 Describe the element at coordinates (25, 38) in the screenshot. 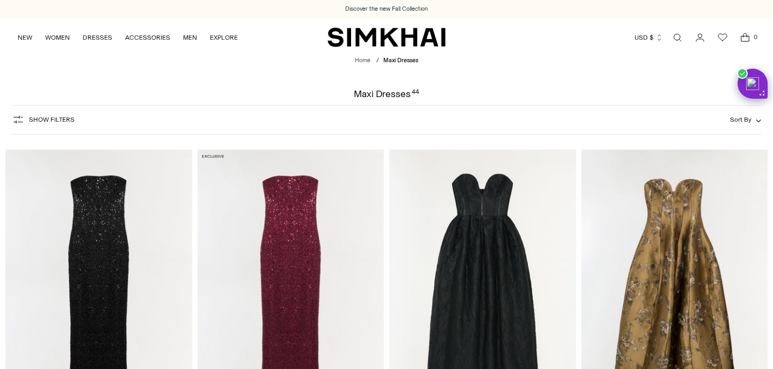

I see `a: NEW` at that location.